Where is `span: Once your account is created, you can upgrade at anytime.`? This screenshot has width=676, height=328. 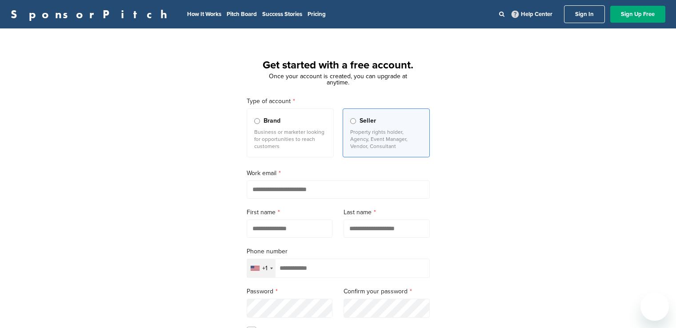 span: Once your account is created, you can upgrade at anytime. is located at coordinates (338, 79).